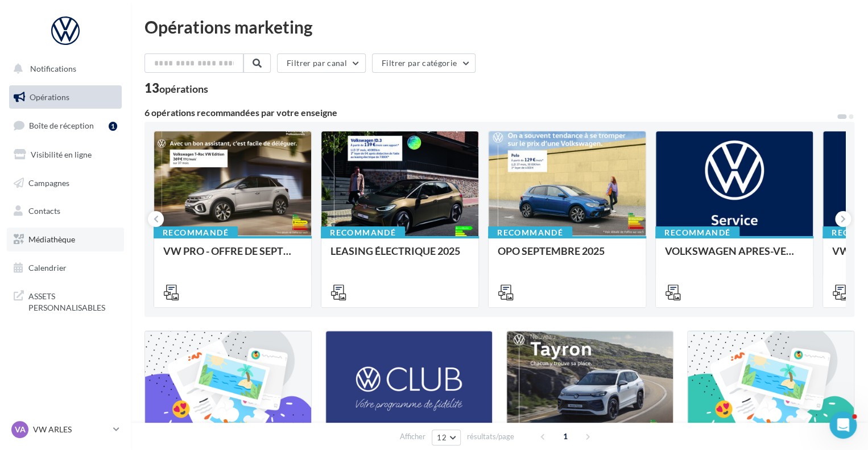  What do you see at coordinates (66, 240) in the screenshot?
I see `a: Médiathèque` at bounding box center [66, 240].